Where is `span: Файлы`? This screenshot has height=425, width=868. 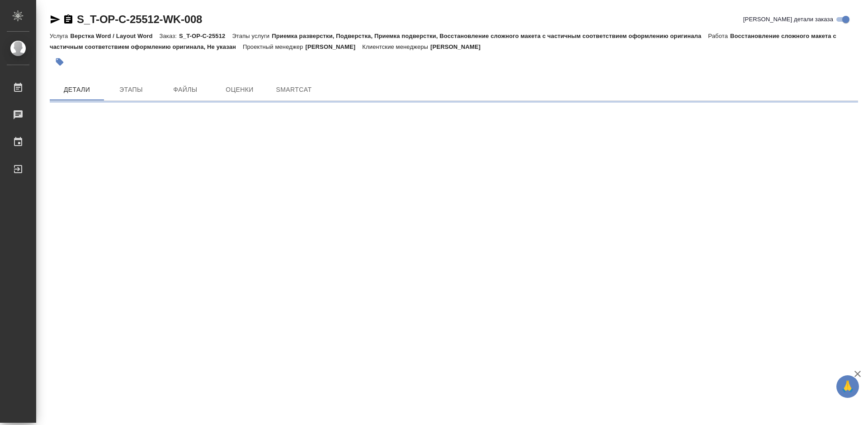 span: Файлы is located at coordinates (185, 90).